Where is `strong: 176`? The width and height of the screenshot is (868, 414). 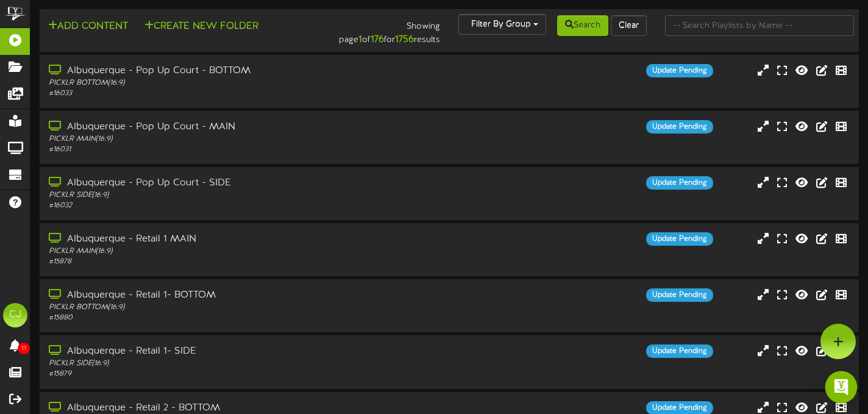 strong: 176 is located at coordinates (378, 39).